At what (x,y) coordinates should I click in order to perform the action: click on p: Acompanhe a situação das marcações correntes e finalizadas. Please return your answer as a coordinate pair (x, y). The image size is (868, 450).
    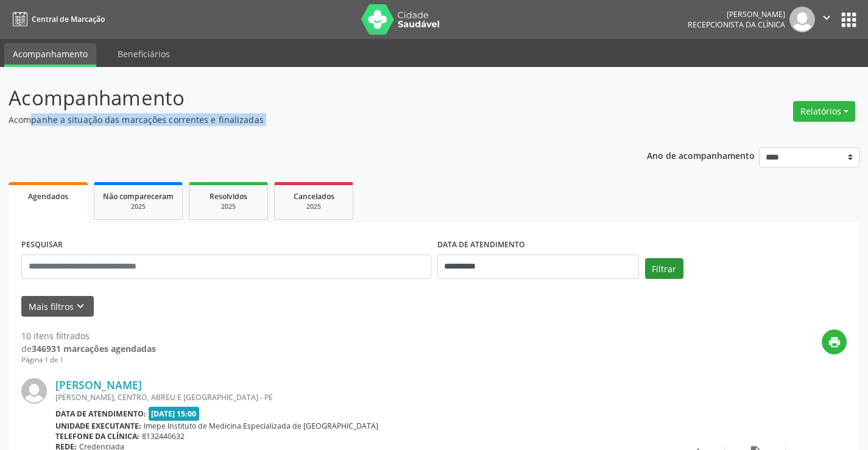
    Looking at the image, I should click on (306, 119).